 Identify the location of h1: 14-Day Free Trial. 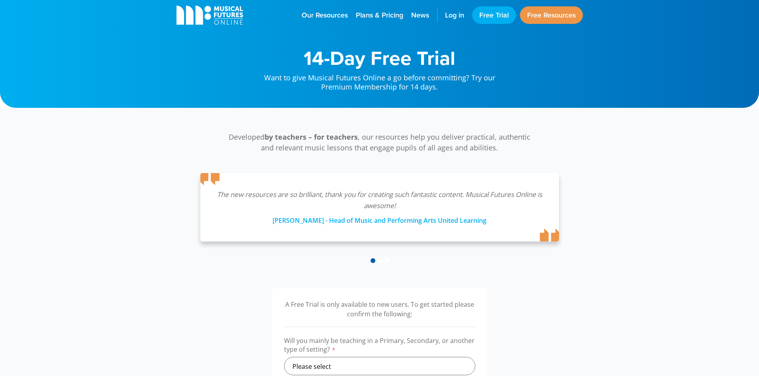
(380, 58).